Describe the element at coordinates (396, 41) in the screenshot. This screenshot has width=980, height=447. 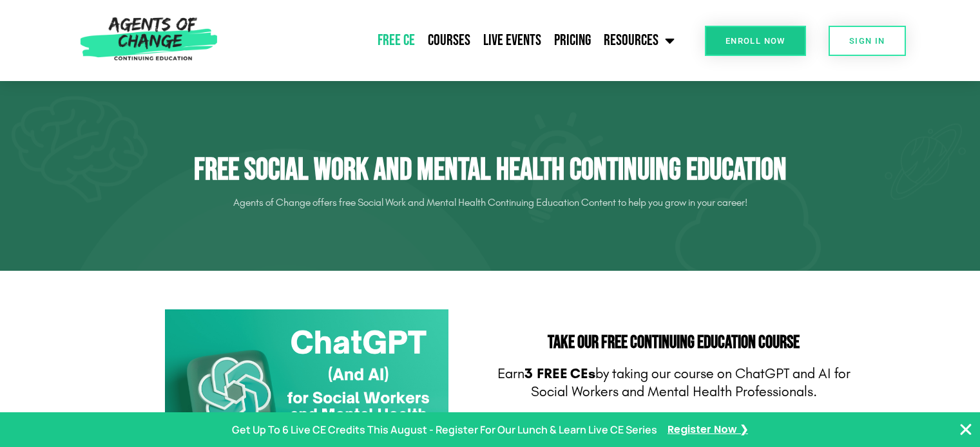
I see `a: Free CE` at that location.